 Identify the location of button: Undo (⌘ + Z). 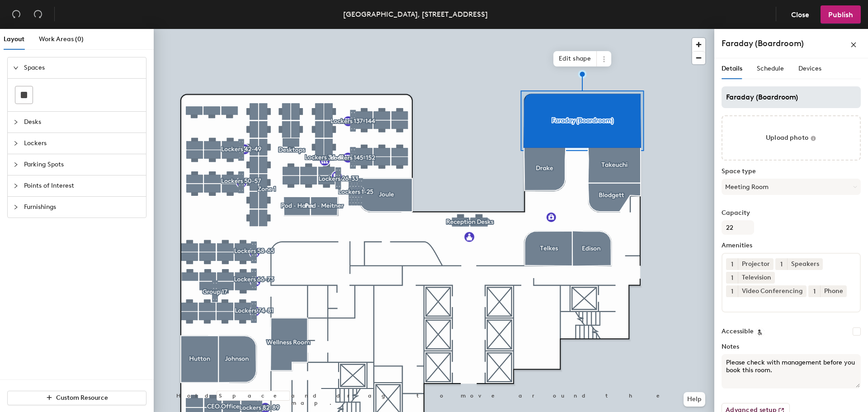
(16, 14).